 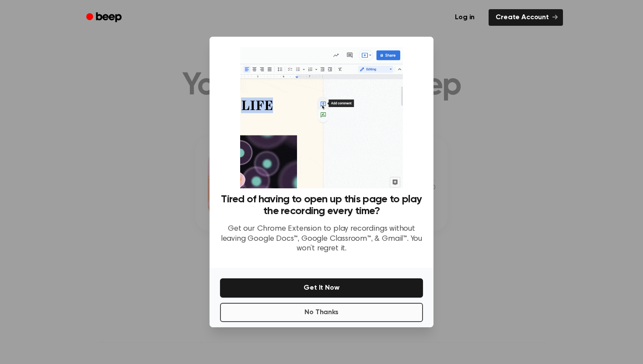 I want to click on a: Beep, so click(x=105, y=18).